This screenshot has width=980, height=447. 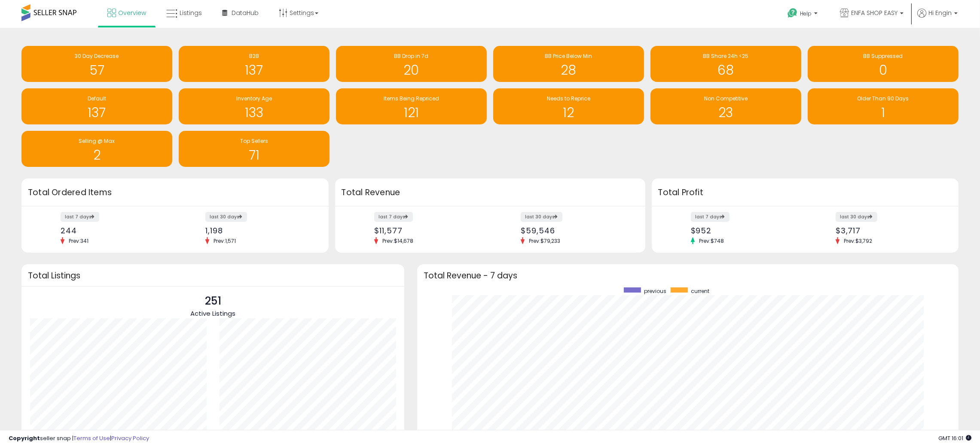 I want to click on span: Prev: 1,571, so click(x=225, y=241).